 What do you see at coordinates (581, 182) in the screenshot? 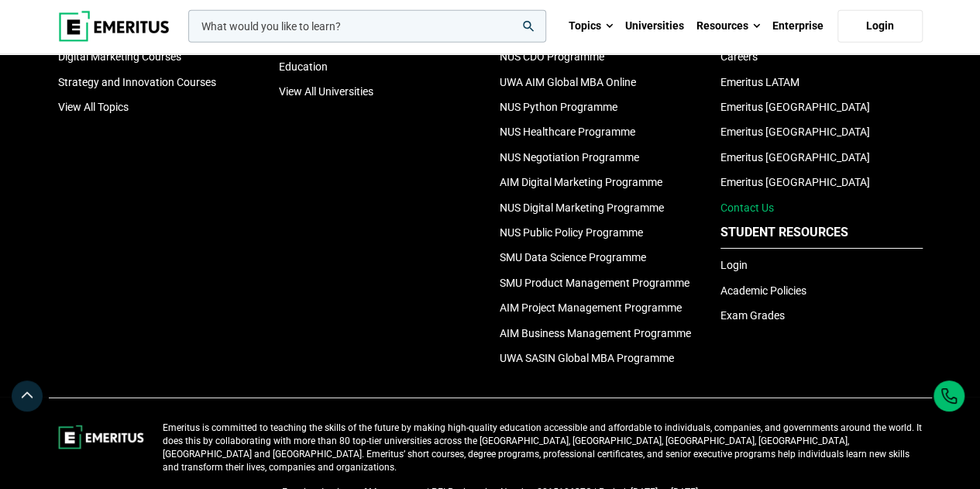
I see `a: AIM Digital Marketing Programme` at bounding box center [581, 182].